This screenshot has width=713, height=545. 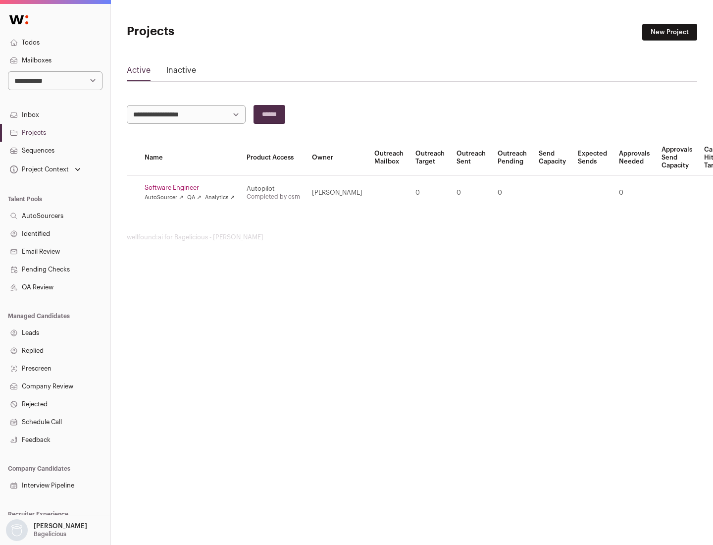 I want to click on a: Software Engineer, so click(x=190, y=188).